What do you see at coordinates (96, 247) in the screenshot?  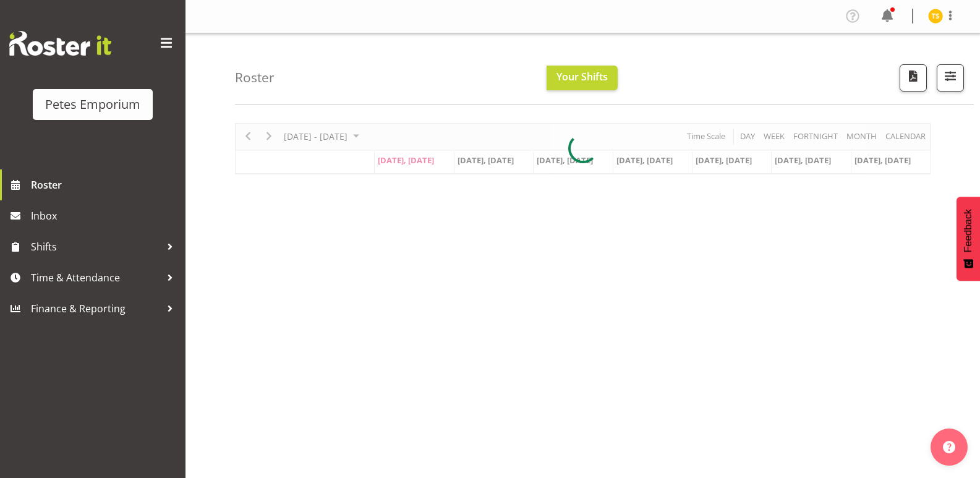 I see `span: Shifts` at bounding box center [96, 247].